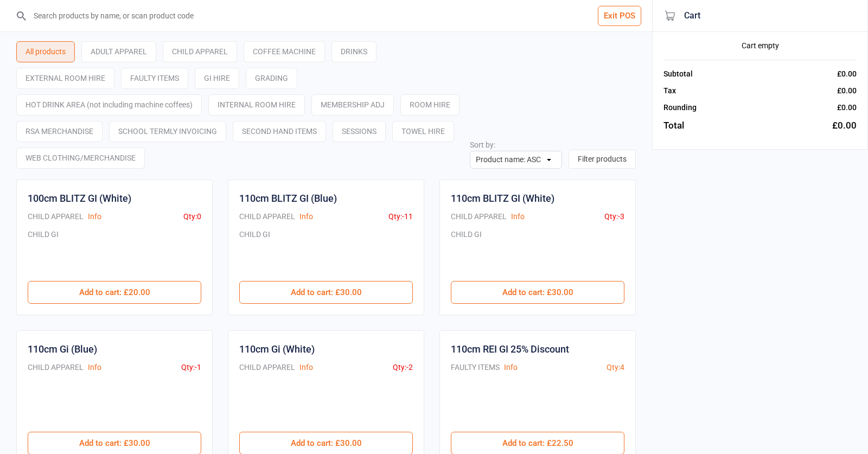 The width and height of the screenshot is (868, 454). What do you see at coordinates (359, 131) in the screenshot?
I see `div: SESSIONS` at bounding box center [359, 131].